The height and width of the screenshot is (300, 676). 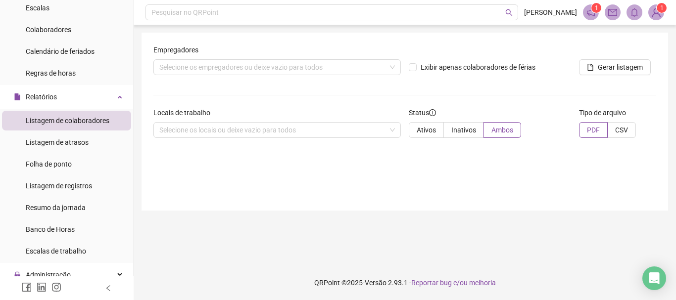 I want to click on span: Relatórios, so click(x=41, y=97).